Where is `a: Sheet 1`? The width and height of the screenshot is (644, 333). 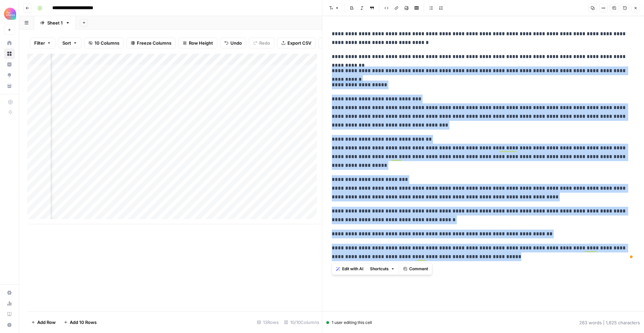 a: Sheet 1 is located at coordinates (55, 23).